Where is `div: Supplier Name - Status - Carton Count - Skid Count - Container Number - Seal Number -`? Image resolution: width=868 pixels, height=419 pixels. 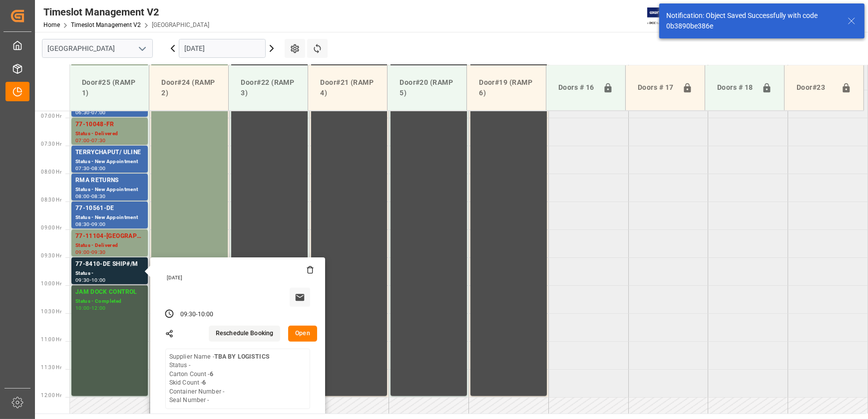
div: Supplier Name - Status - Carton Count - Skid Count - Container Number - Seal Number - is located at coordinates (219, 379).